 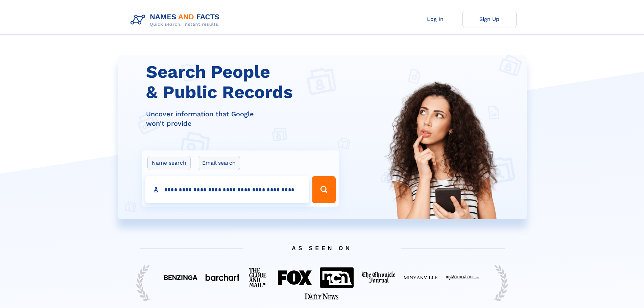 I want to click on h1: Search People & Public Records, so click(x=245, y=82).